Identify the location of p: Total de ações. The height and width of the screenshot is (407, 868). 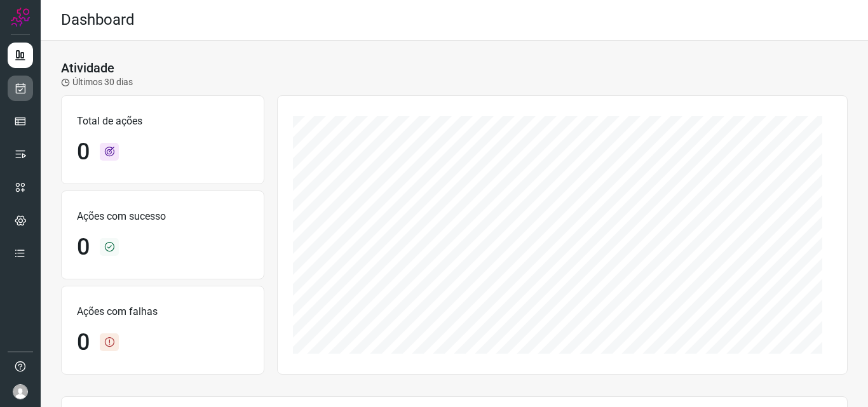
(163, 121).